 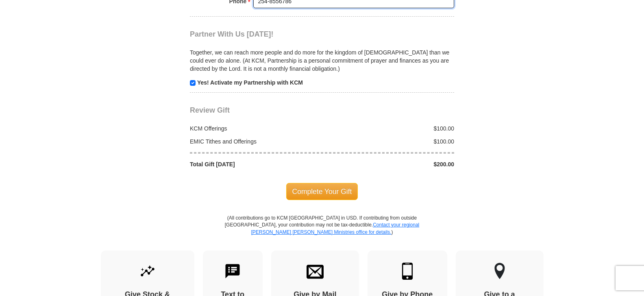 I want to click on div: EMIC Tithes and Offerings, so click(x=254, y=141).